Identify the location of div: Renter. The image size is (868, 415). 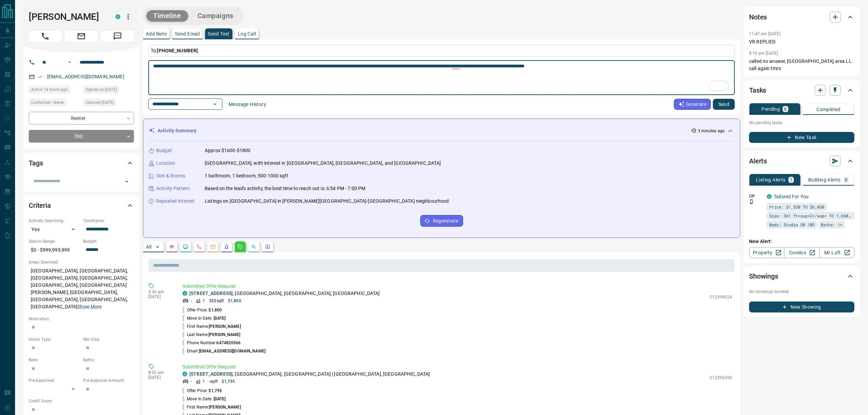
(81, 118).